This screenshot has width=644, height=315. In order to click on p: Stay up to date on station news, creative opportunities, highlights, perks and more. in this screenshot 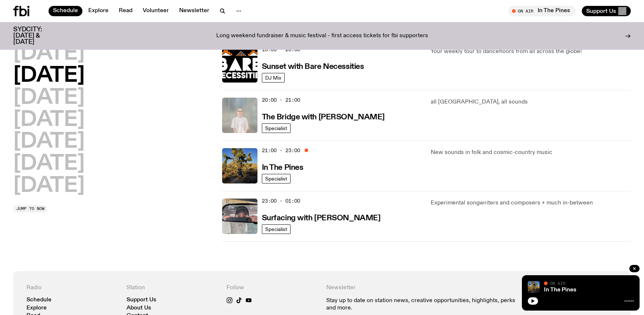, I will do `click(422, 304)`.